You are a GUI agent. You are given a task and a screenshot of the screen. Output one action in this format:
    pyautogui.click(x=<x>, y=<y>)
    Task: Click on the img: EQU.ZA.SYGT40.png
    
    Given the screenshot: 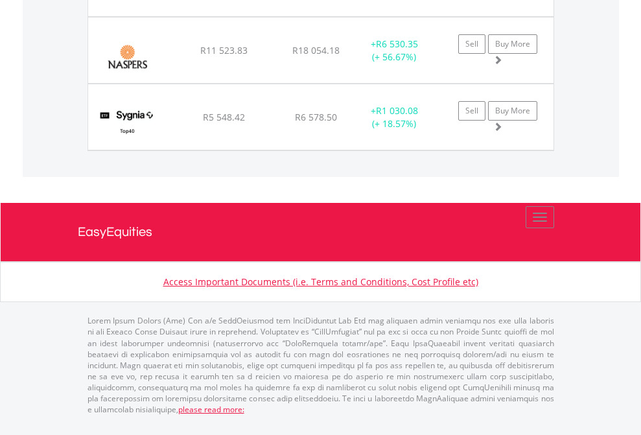 What is the action you would take?
    pyautogui.click(x=127, y=123)
    